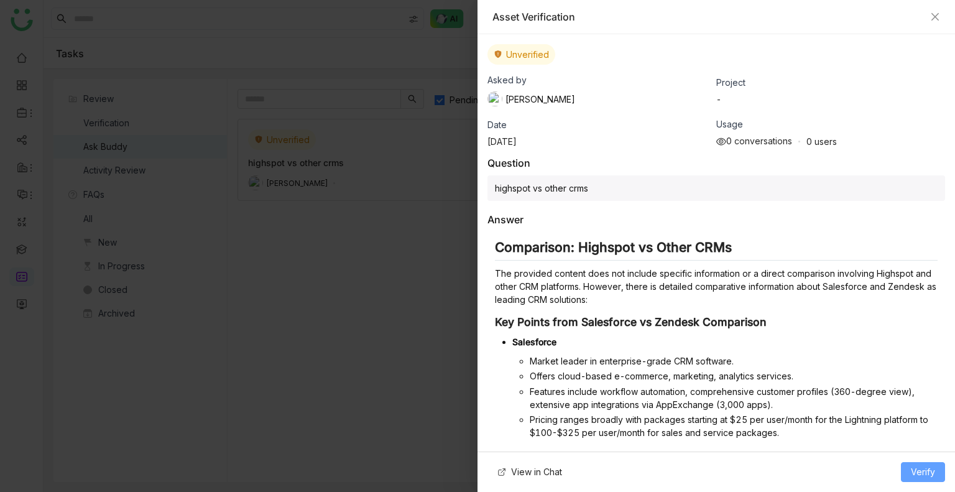 This screenshot has height=492, width=955. I want to click on li: Offers cloud-based e-commerce, marketing, analytics services., so click(734, 376).